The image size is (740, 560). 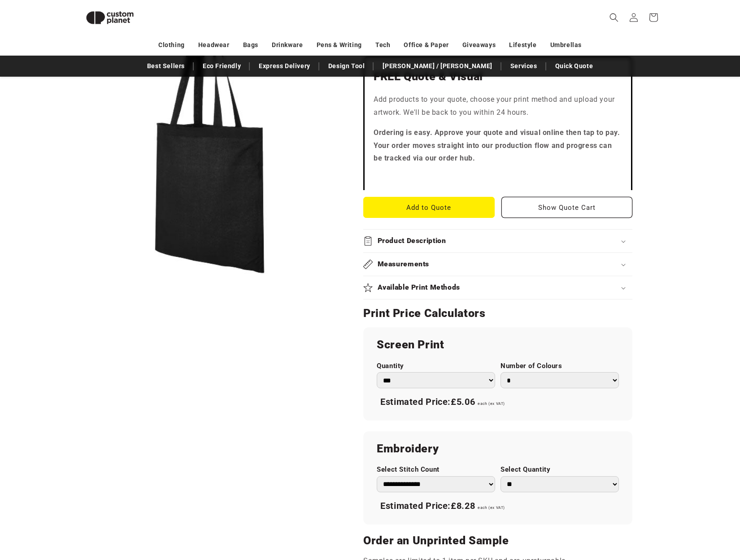 What do you see at coordinates (412, 241) in the screenshot?
I see `h2: Product Description` at bounding box center [412, 241].